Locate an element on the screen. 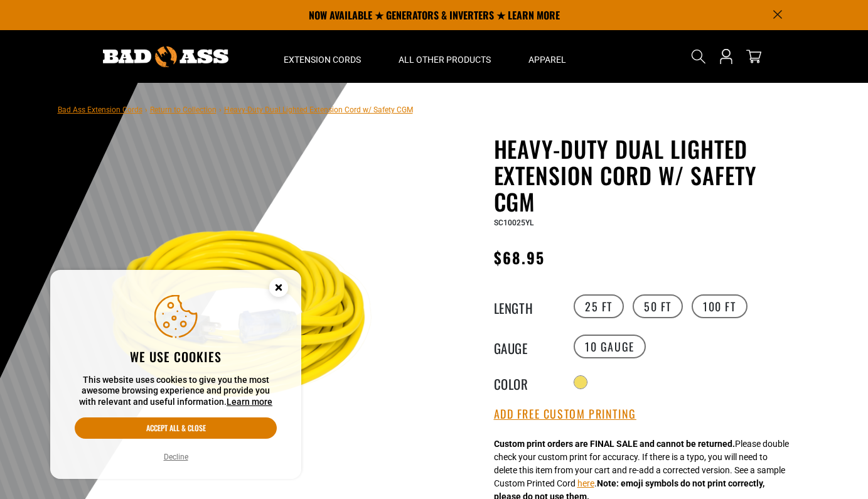  button: Decline is located at coordinates (176, 457).